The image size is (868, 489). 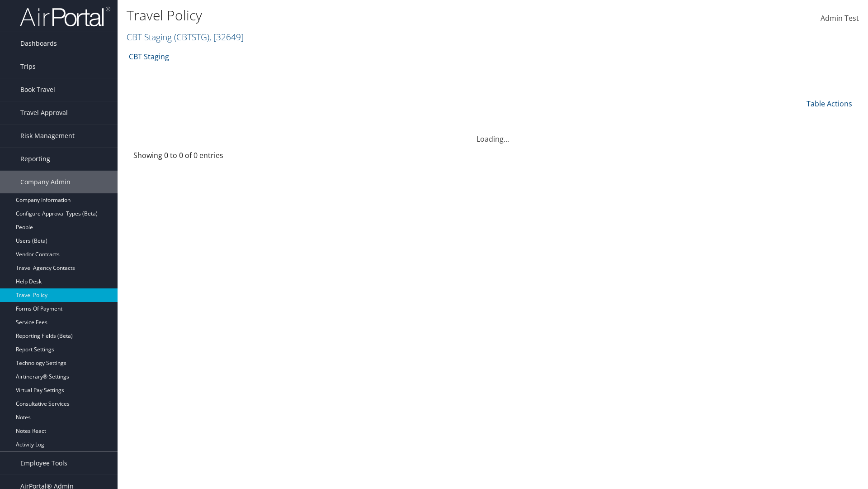 I want to click on span: Admin Test, so click(x=840, y=18).